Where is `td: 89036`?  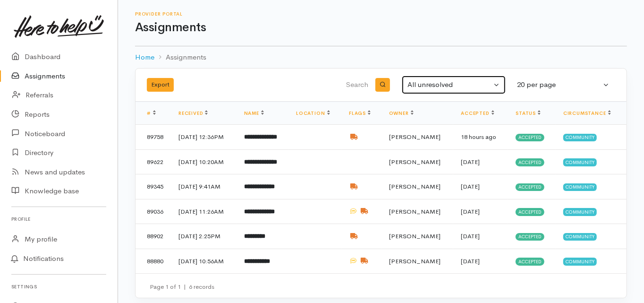 td: 89036 is located at coordinates (153, 211).